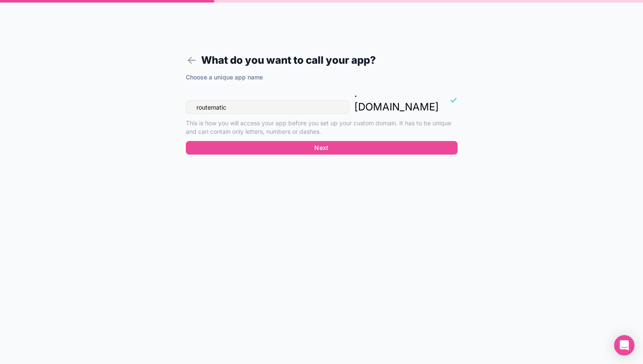 Image resolution: width=643 pixels, height=364 pixels. What do you see at coordinates (624, 345) in the screenshot?
I see `div: Open Intercom Messenger` at bounding box center [624, 345].